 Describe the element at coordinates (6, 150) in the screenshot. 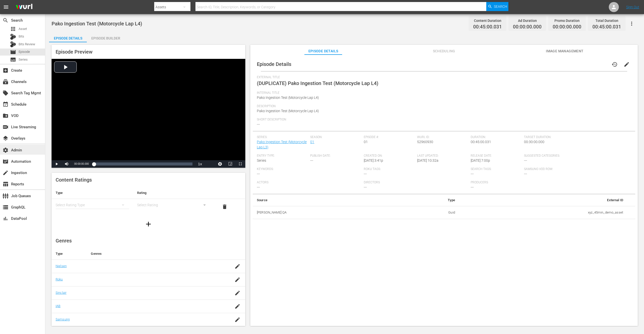

I see `span: Admin` at that location.